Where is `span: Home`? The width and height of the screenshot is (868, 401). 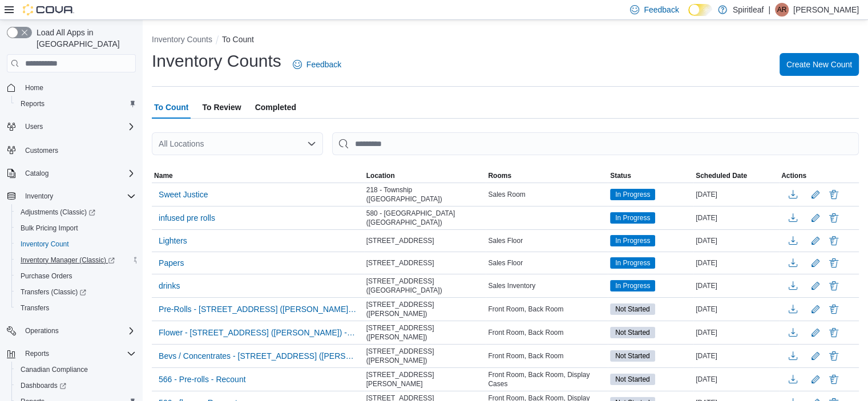 span: Home is located at coordinates (78, 87).